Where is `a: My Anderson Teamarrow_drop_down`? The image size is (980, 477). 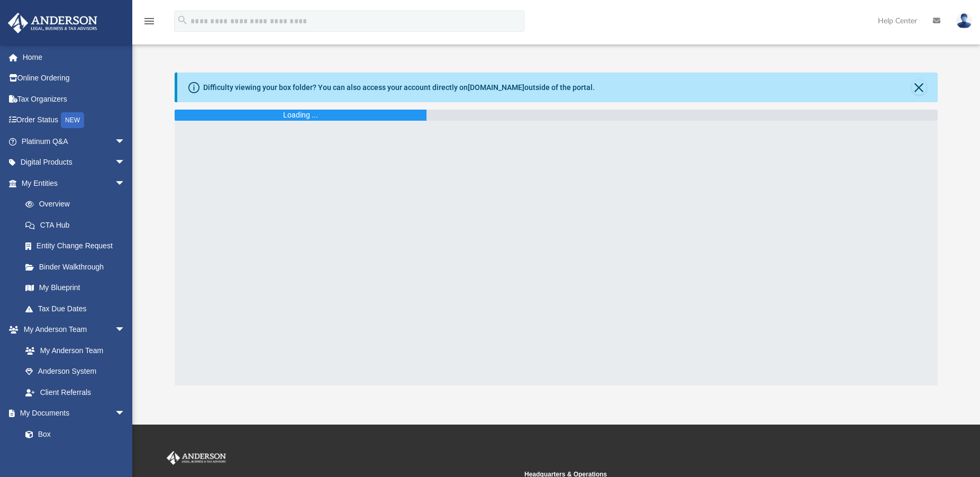
a: My Anderson Teamarrow_drop_down is located at coordinates (71, 330).